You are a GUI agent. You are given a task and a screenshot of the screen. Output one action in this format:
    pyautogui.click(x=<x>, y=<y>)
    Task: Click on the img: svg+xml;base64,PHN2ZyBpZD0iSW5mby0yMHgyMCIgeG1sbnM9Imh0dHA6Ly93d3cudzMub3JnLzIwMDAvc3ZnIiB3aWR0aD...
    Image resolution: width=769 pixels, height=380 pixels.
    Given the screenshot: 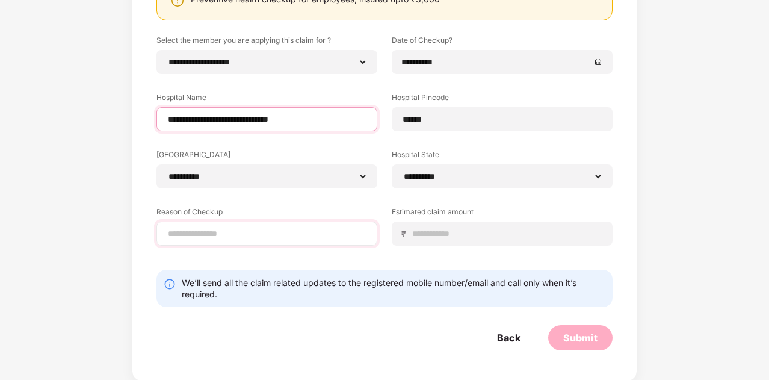 What is the action you would take?
    pyautogui.click(x=170, y=284)
    